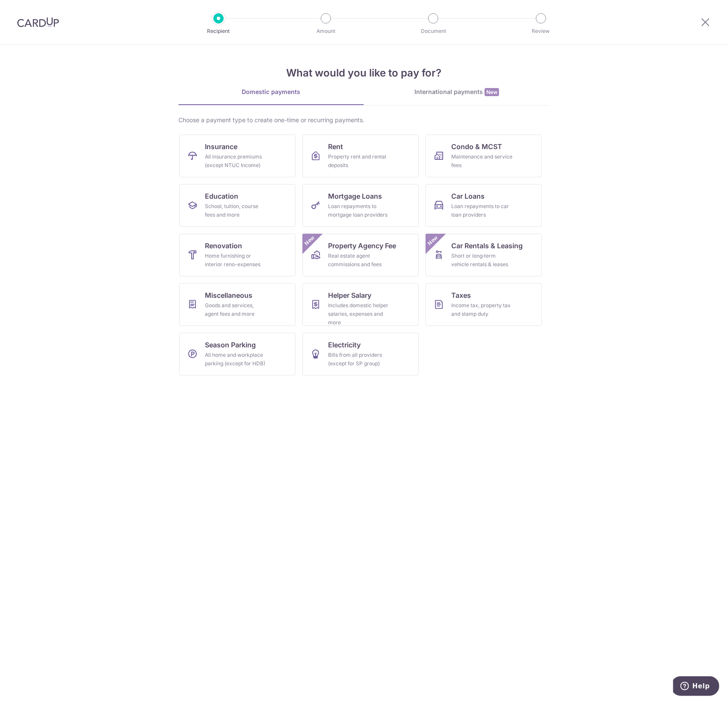 This screenshot has width=728, height=702. I want to click on a: Season ParkingAll home and workplace parking (except for HDB), so click(237, 354).